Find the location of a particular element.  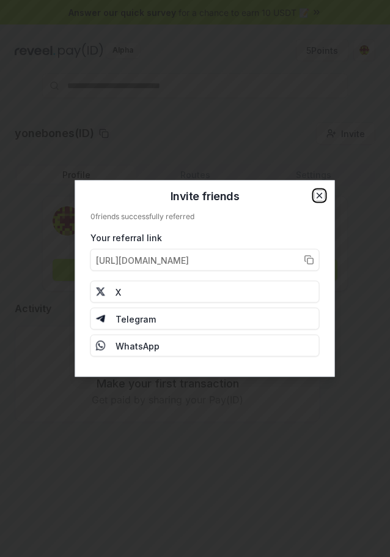

img: Whatsapp is located at coordinates (101, 346).